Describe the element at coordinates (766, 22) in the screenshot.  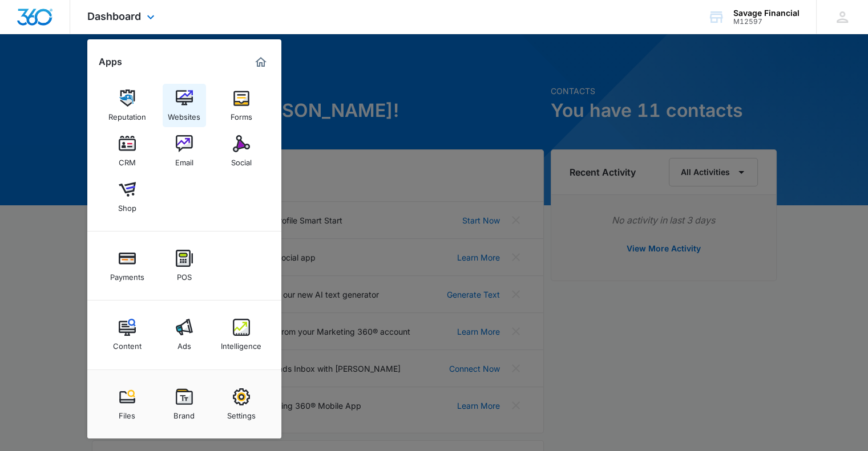
I see `div: account id` at that location.